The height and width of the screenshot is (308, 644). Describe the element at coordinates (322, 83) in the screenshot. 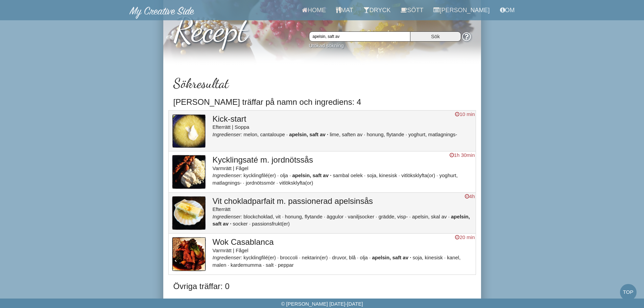

I see `h2: Sökresultat` at that location.